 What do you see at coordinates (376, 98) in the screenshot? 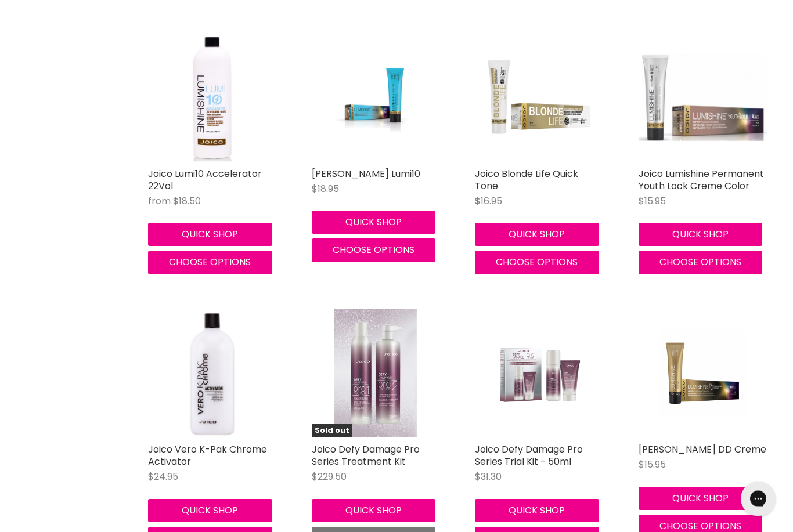
I see `img: Joico LumiShine Lumi10` at bounding box center [376, 98].